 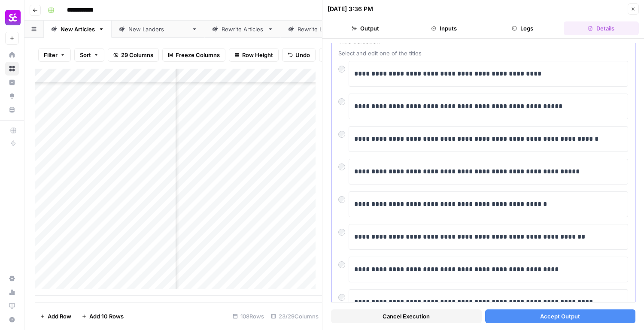 I want to click on button: Logs, so click(x=522, y=29).